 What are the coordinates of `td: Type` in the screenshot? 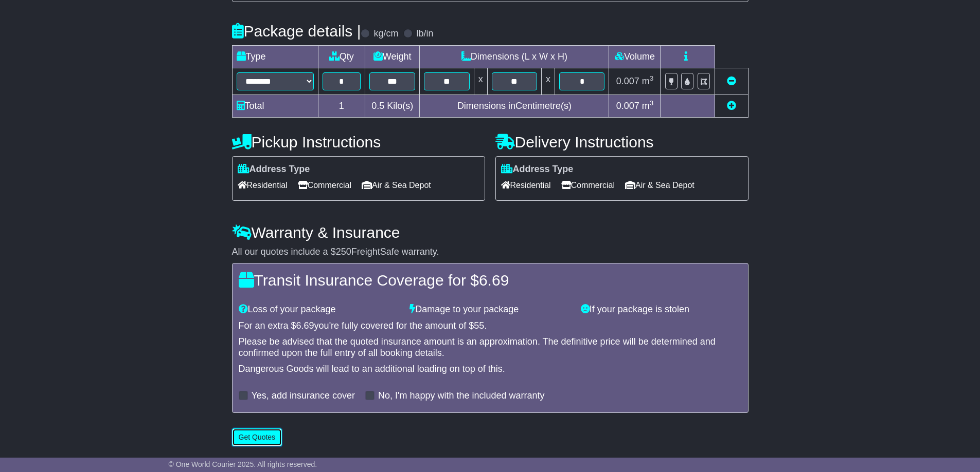 It's located at (275, 56).